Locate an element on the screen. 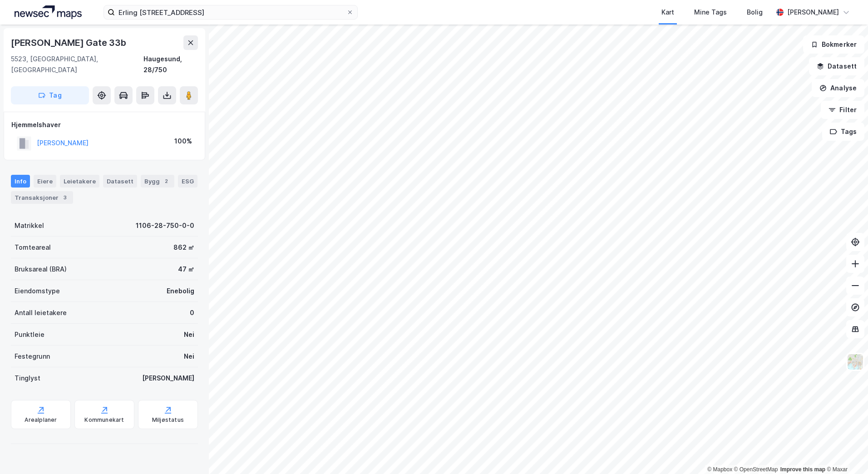 Image resolution: width=868 pixels, height=474 pixels. div: 47 ㎡ is located at coordinates (186, 269).